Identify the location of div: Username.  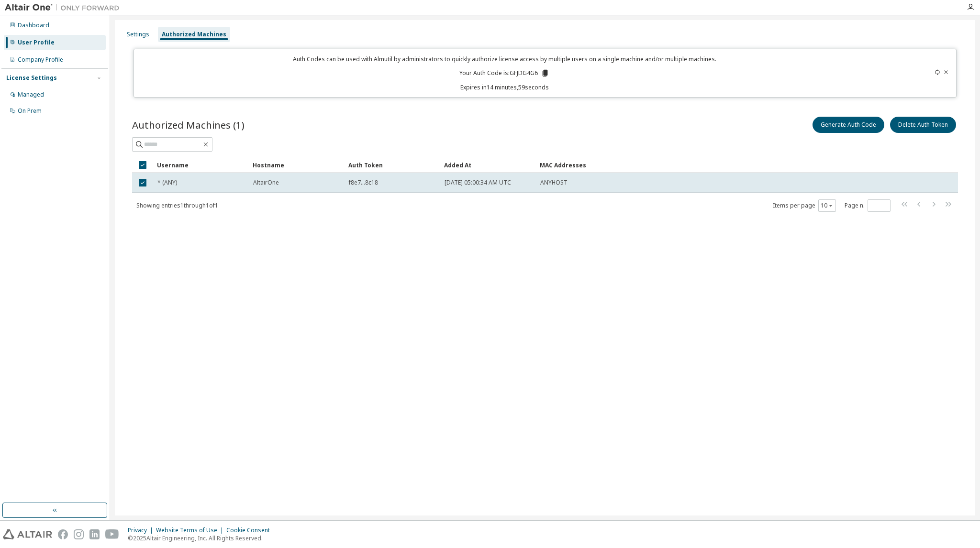
(201, 165).